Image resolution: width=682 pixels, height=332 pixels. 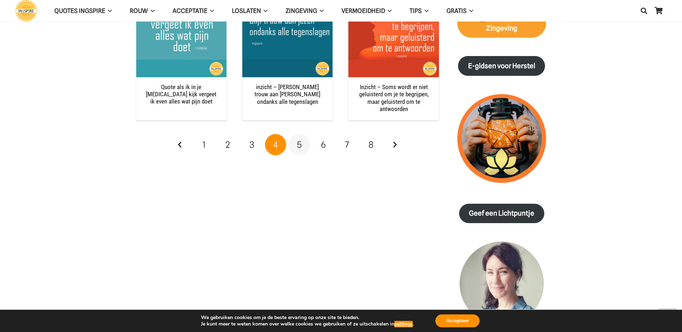 What do you see at coordinates (502, 213) in the screenshot?
I see `strong: Geef een Lichtpuntje` at bounding box center [502, 213].